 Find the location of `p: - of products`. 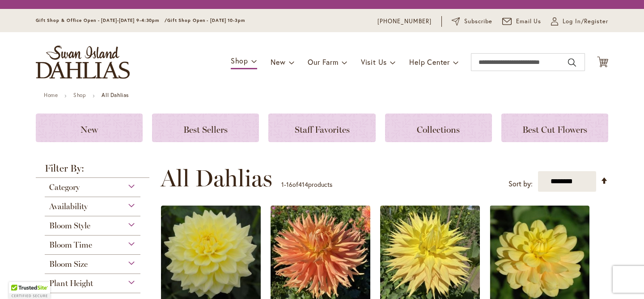

p: - of products is located at coordinates (306, 185).